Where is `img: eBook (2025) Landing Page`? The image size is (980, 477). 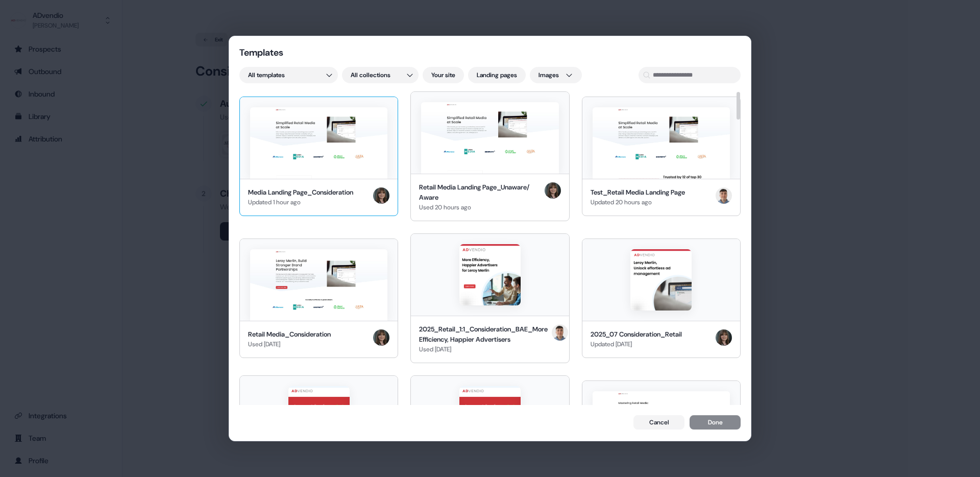
img: eBook (2025) Landing Page is located at coordinates (661, 426).